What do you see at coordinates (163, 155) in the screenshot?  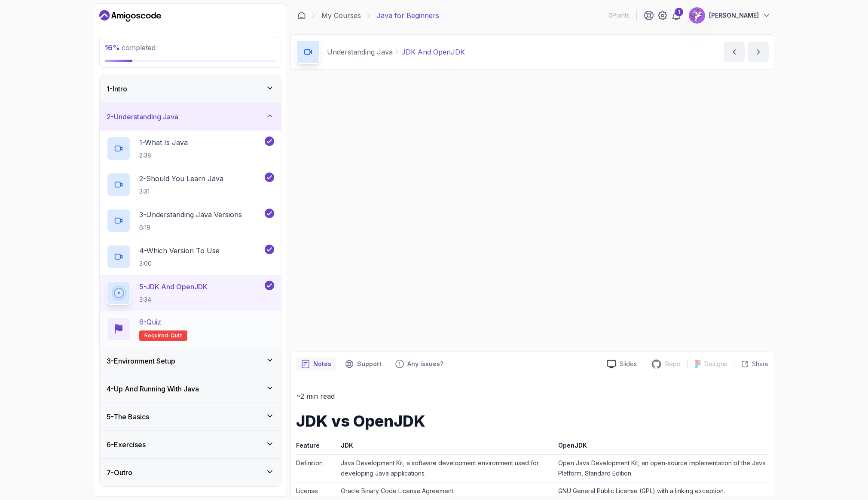 I see `p: 2:38` at bounding box center [163, 155].